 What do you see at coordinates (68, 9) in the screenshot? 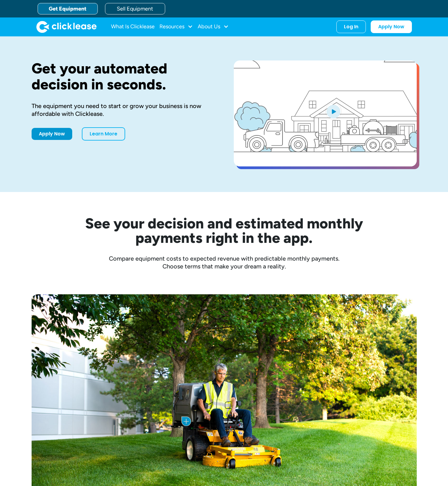
I see `a: Get Equipment` at bounding box center [68, 9].